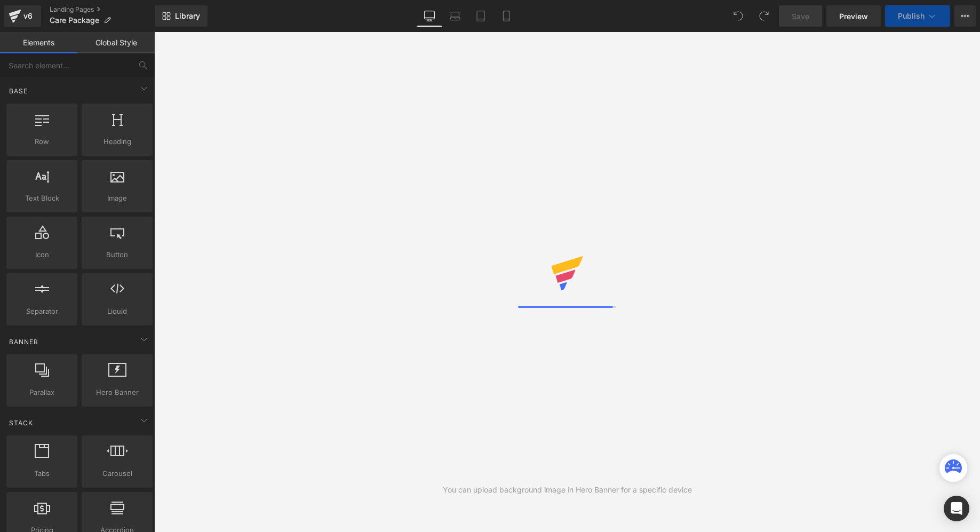  What do you see at coordinates (738, 16) in the screenshot?
I see `button: Undo` at bounding box center [738, 16].